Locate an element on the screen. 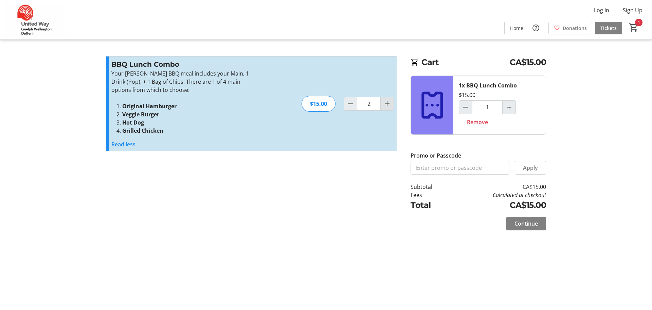 The image size is (652, 310). button: Sign Up is located at coordinates (633, 10).